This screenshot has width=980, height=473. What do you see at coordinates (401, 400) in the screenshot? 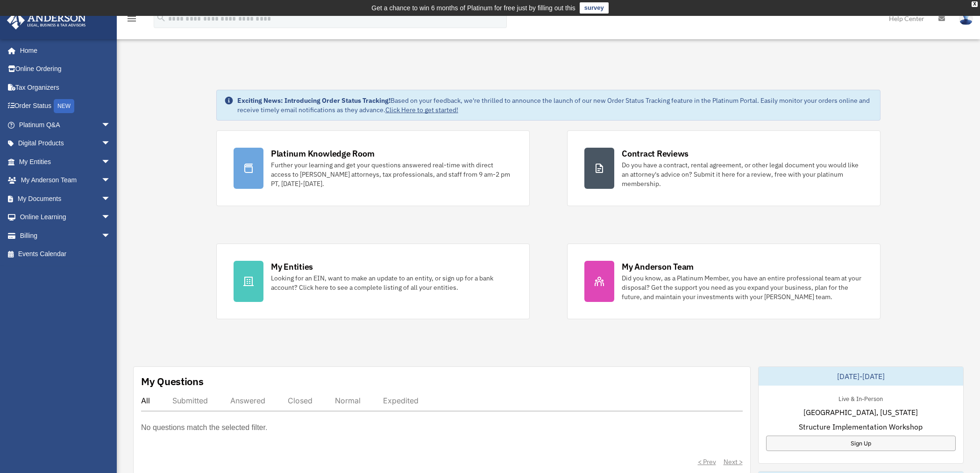
I see `div: Expedited` at bounding box center [401, 400].